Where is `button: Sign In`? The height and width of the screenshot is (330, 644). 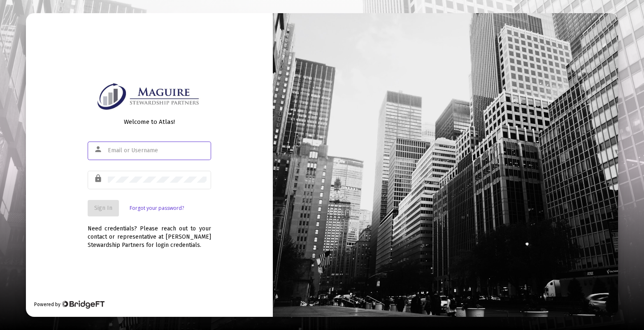 button: Sign In is located at coordinates (103, 208).